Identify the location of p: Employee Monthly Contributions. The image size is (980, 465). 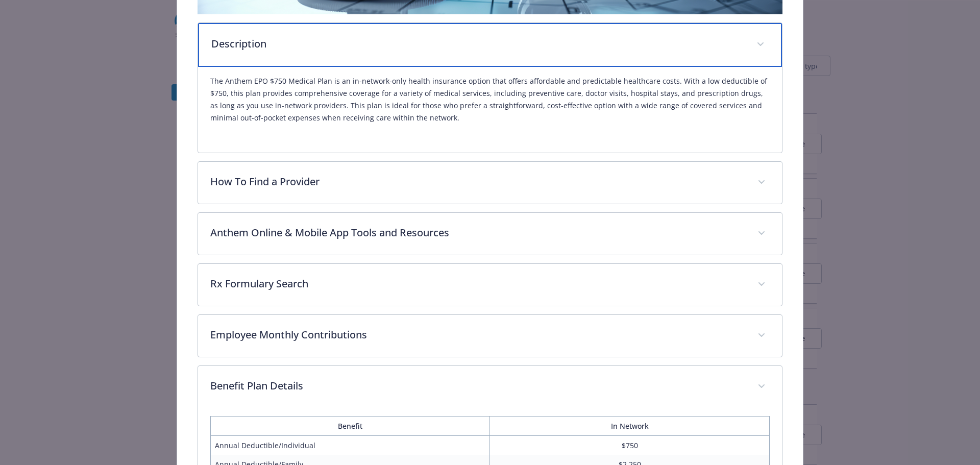
(478, 335).